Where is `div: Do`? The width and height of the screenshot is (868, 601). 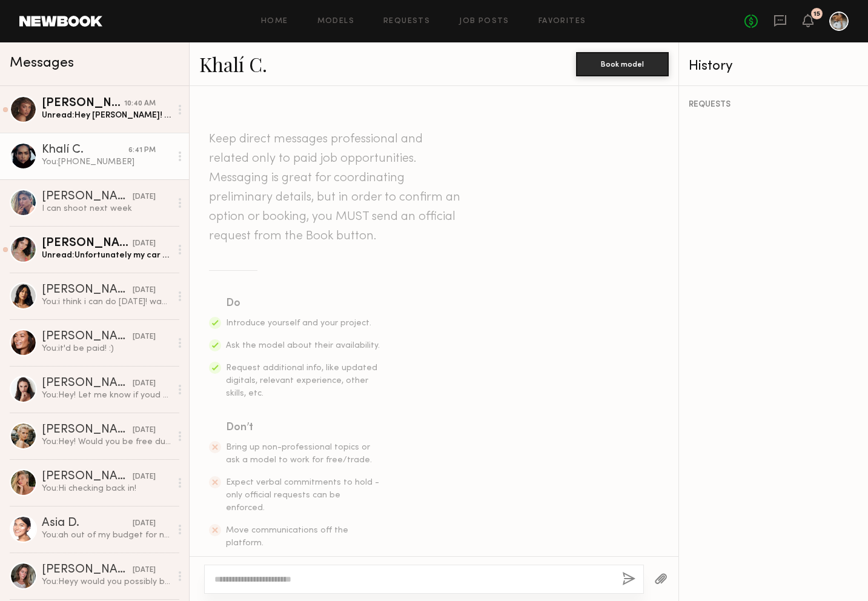
div: Do is located at coordinates (304, 304).